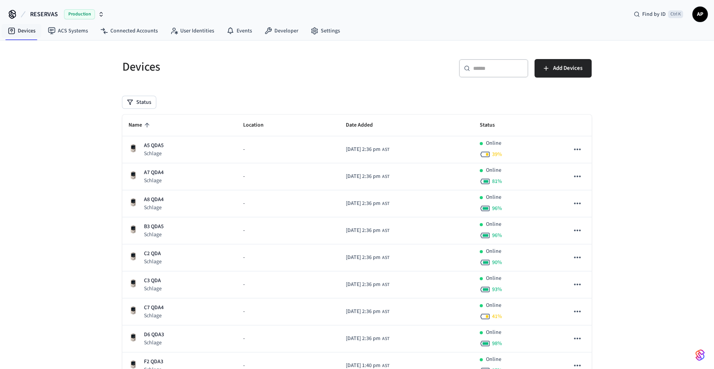 The width and height of the screenshot is (714, 369). Describe the element at coordinates (153, 254) in the screenshot. I see `p: C2 QDA` at that location.